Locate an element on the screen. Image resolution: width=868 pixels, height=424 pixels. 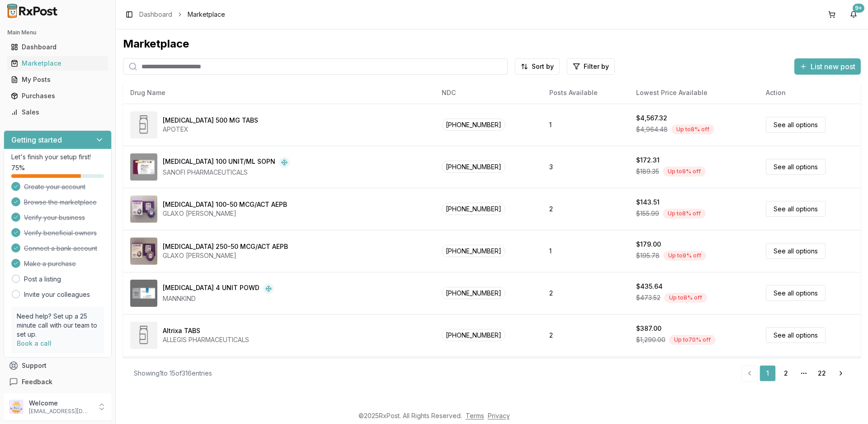
div: APOTEX is located at coordinates (210, 130).